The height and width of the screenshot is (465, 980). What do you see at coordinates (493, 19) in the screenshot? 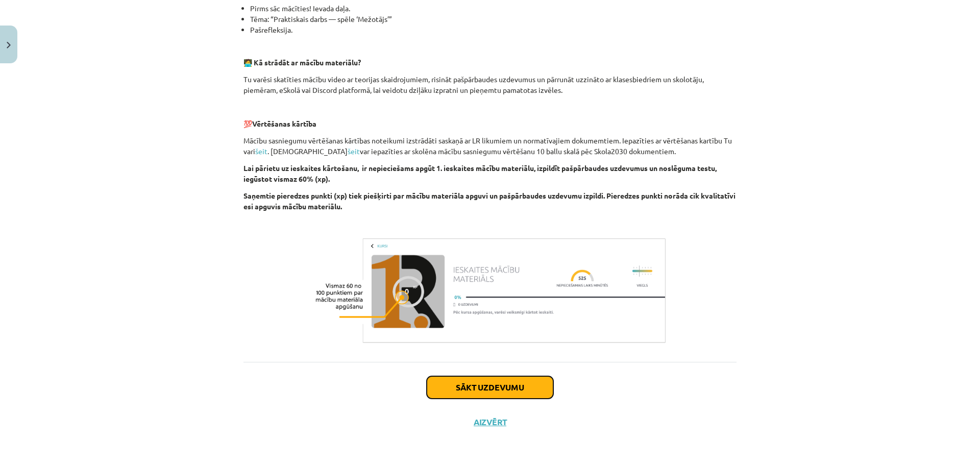
I see `li: Tēma: “Praktiskais darbs — spēle ‘Mežotājs’”` at bounding box center [493, 19].